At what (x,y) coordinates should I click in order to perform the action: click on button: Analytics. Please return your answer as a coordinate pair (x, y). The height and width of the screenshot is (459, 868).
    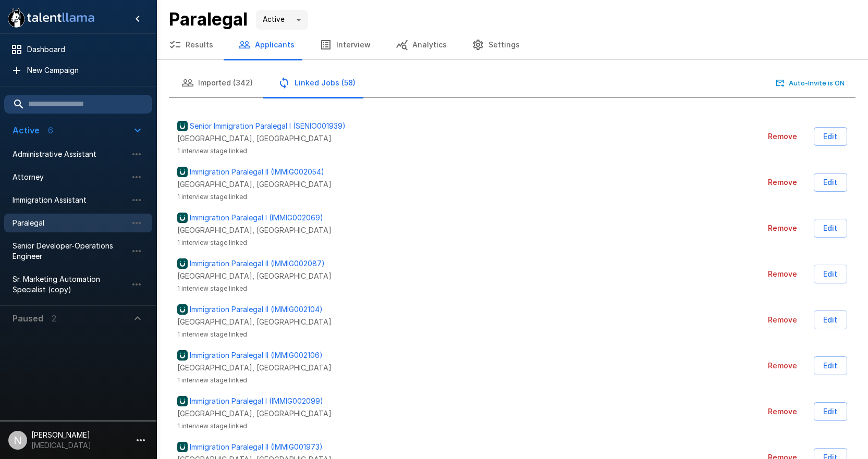
    Looking at the image, I should click on (421, 45).